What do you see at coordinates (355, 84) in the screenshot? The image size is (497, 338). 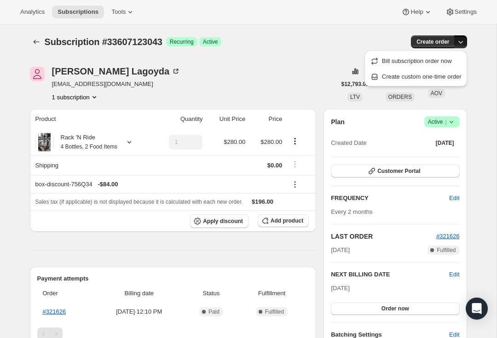 I see `span: $12,793.01` at bounding box center [355, 84].